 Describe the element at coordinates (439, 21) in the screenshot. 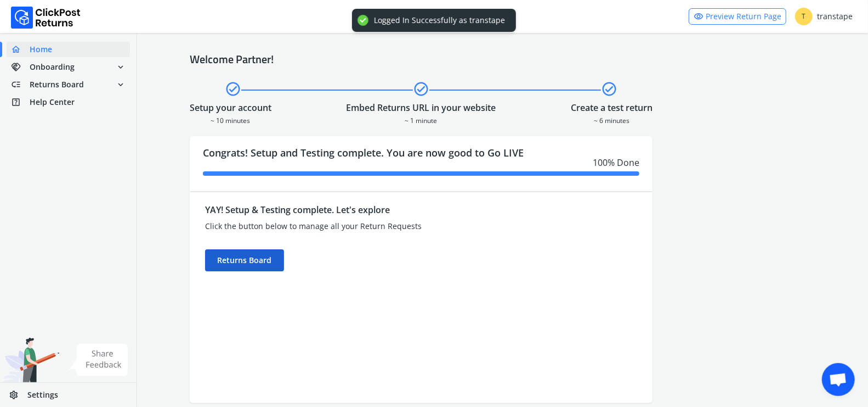

I see `div: Logged In Successfully as transtape` at that location.